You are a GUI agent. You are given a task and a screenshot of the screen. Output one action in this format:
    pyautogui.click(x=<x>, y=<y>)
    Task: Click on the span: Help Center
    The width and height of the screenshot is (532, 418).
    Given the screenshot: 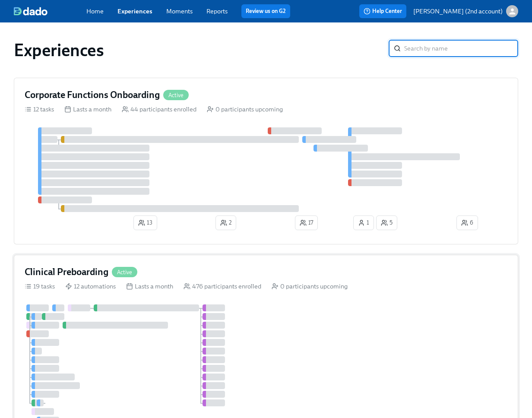 What is the action you would take?
    pyautogui.click(x=383, y=11)
    